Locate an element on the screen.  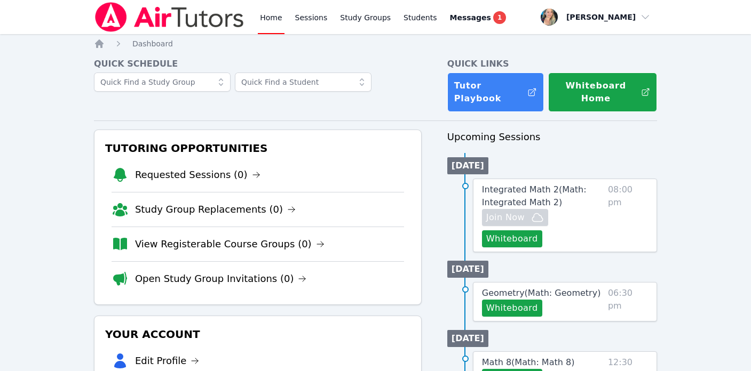
span: 1 is located at coordinates (499, 18).